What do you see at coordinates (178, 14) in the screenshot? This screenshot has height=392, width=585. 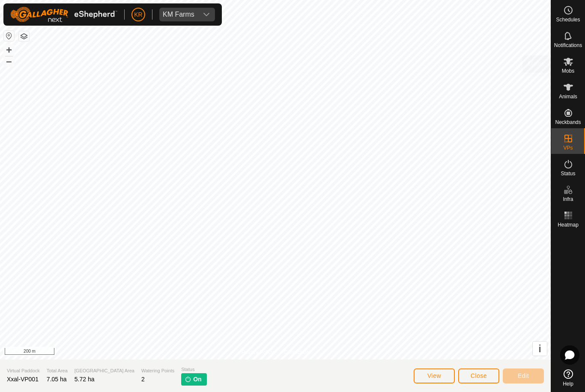 I see `span: KM Farms` at bounding box center [178, 14].